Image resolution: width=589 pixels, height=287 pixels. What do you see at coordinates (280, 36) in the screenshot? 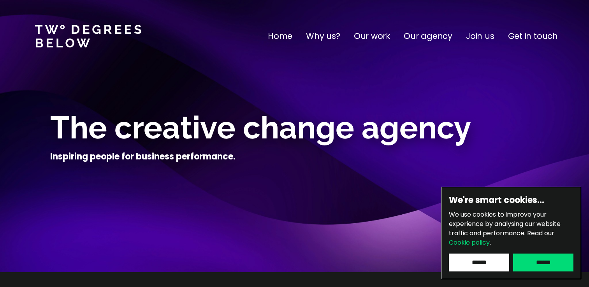
I see `p: Home` at bounding box center [280, 36].